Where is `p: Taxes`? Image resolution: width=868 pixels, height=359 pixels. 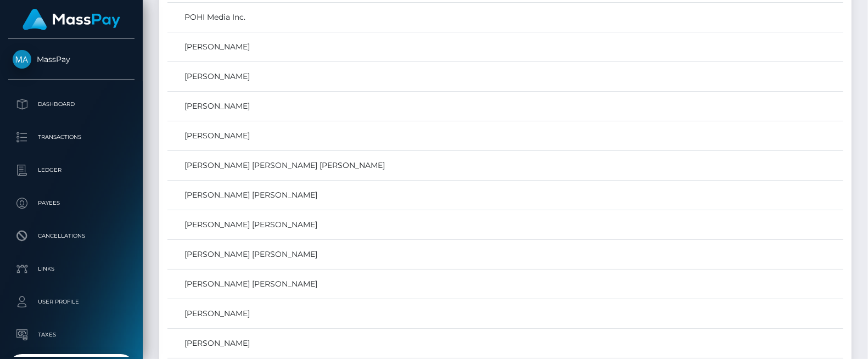 p: Taxes is located at coordinates (71, 335).